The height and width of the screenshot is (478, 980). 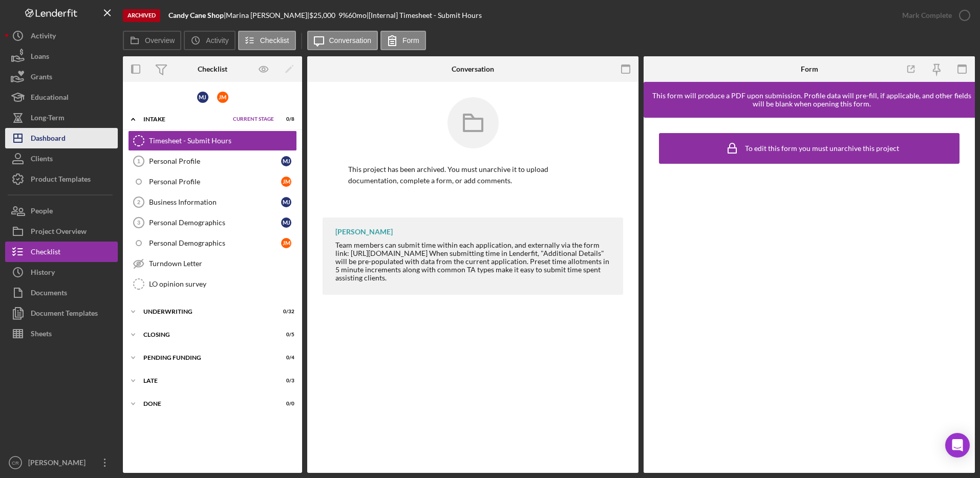 What do you see at coordinates (285, 404) in the screenshot?
I see `div: 0 / 0` at bounding box center [285, 404].